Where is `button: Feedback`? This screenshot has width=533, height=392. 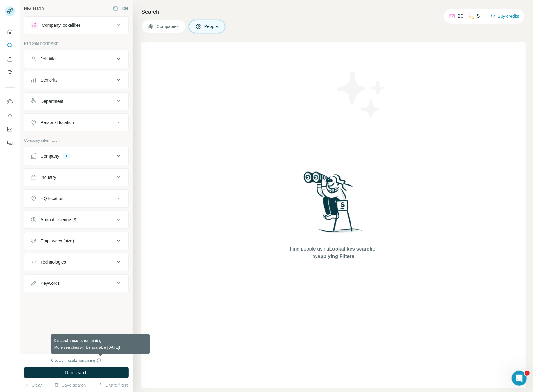
button: Feedback is located at coordinates (10, 143).